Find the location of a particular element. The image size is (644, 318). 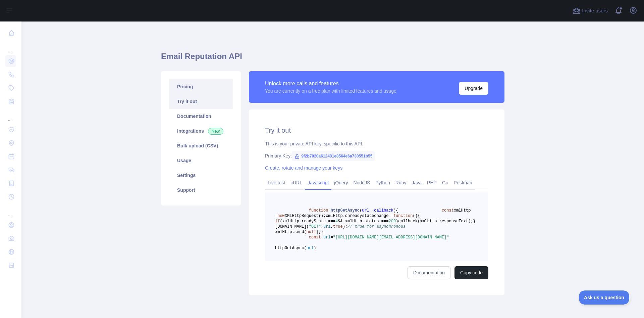

span: (xmlHttp.readyState === is located at coordinates (307, 221).